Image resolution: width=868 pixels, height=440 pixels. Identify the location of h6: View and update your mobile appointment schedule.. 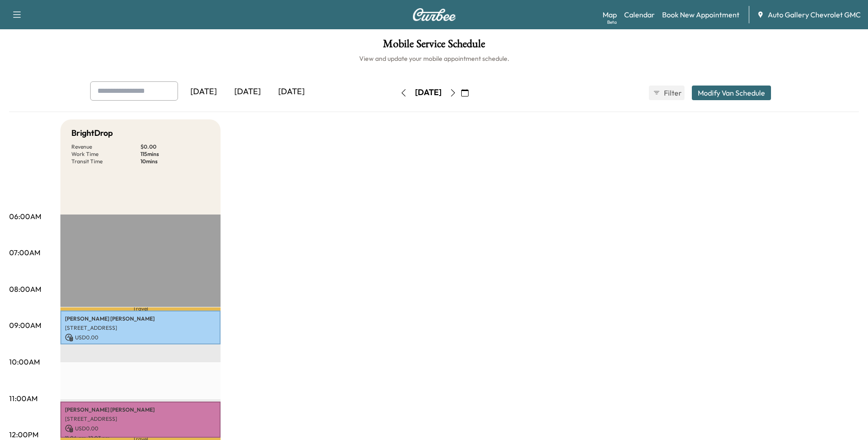
(434, 58).